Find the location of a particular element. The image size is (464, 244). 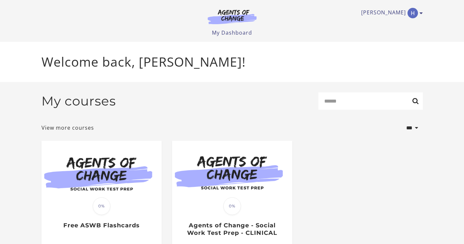

h3: Free ASWB Flashcards is located at coordinates (101, 225).